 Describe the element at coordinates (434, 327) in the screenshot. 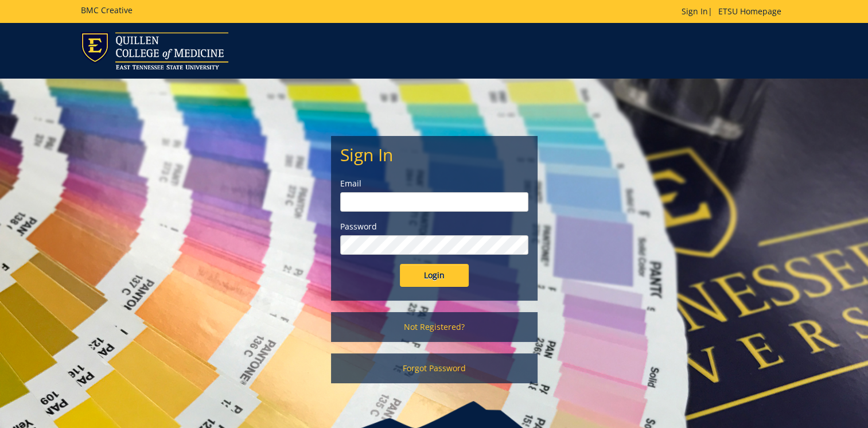

I see `a: Not Registered?` at that location.